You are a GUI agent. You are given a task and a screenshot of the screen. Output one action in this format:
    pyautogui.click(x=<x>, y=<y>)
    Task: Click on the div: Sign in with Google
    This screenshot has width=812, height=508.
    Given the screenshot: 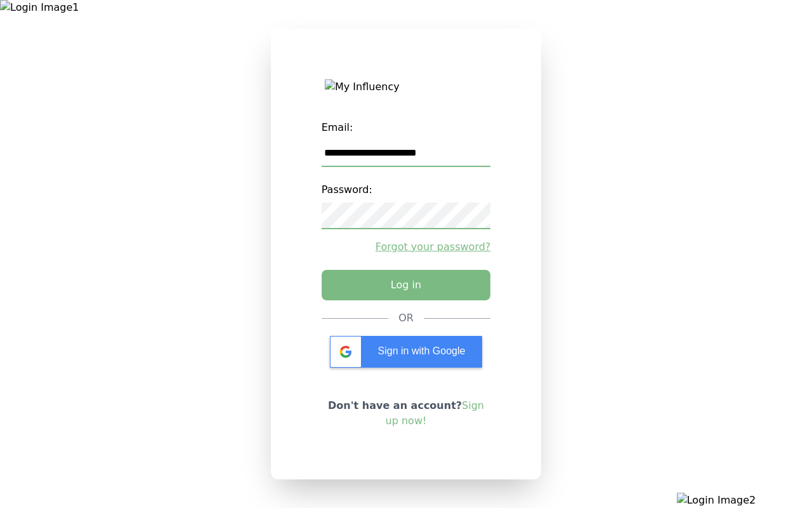 What is the action you would take?
    pyautogui.click(x=406, y=351)
    